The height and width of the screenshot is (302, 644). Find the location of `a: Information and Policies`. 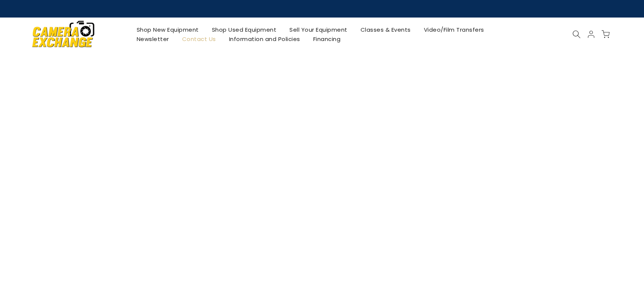

a: Information and Policies is located at coordinates (265, 39).